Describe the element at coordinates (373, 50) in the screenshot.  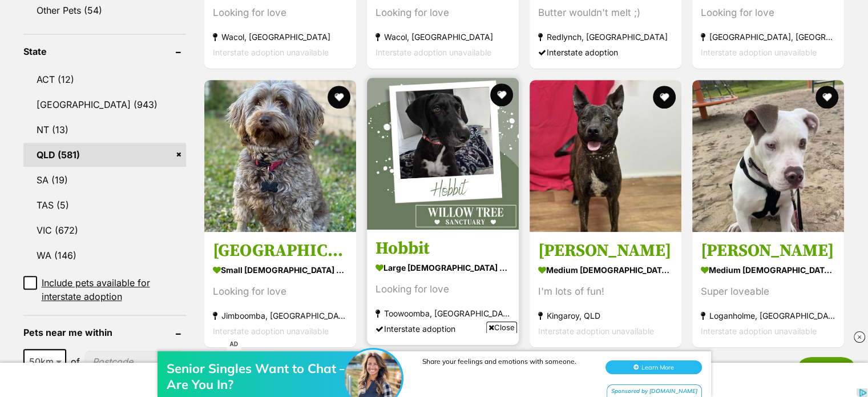
I see `img: Senior Singles Want to Chat – Are You In?` at that location.